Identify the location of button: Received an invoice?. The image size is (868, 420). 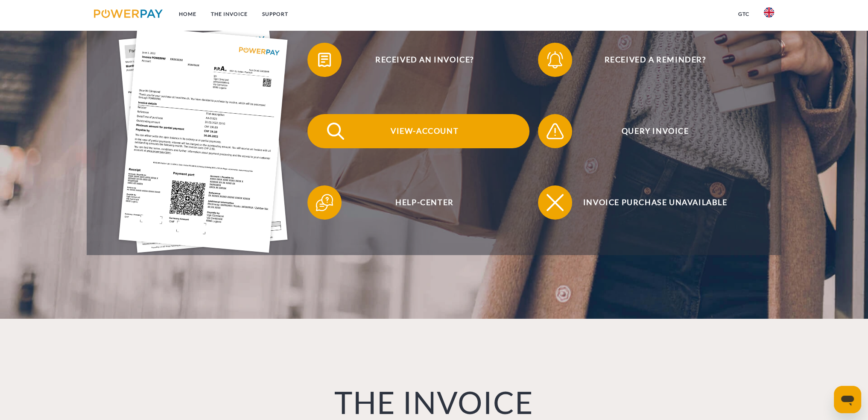
(418, 60).